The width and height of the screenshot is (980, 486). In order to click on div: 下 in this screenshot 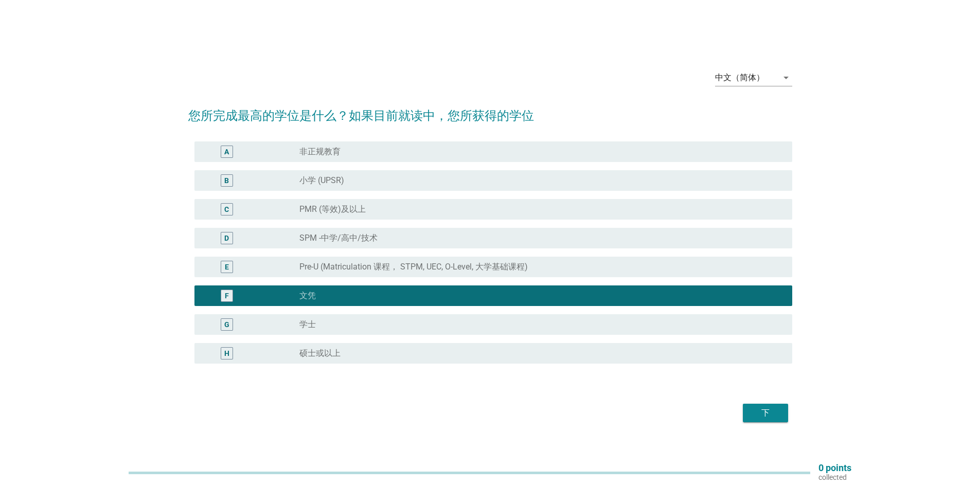, I will do `click(766, 413)`.